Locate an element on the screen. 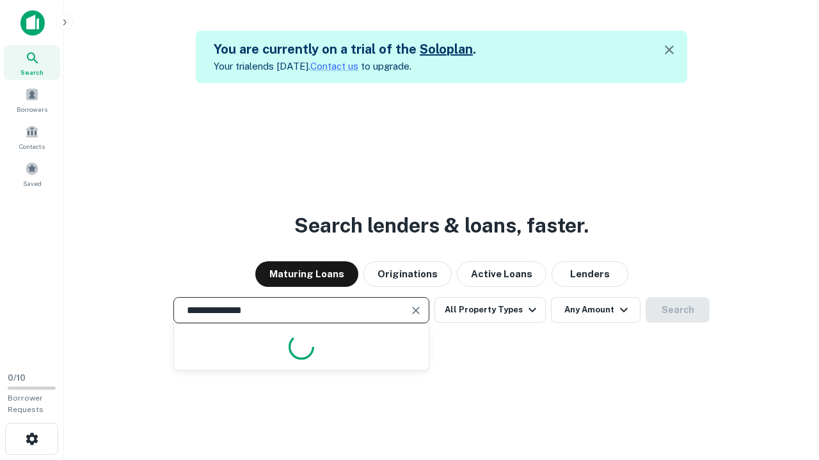  h5: You are currently on a trial of the . is located at coordinates (345, 49).